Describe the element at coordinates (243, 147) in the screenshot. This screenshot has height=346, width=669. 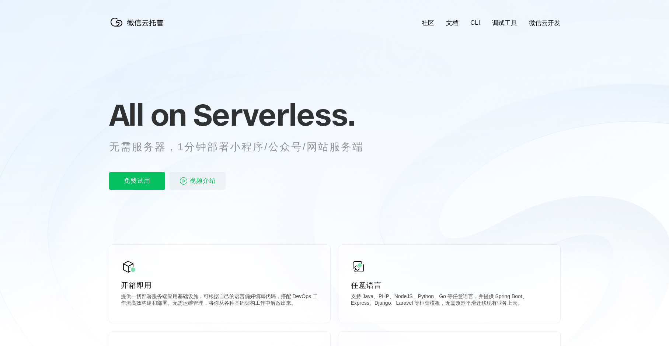
I see `p: 无需服务器，1分钟部署小程序/公众号/网站服务端` at that location.